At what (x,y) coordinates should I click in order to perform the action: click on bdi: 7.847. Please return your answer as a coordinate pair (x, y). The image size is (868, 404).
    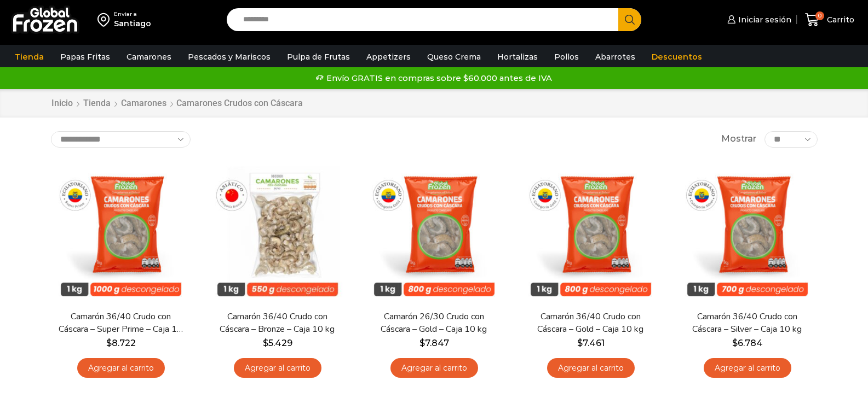
    Looking at the image, I should click on (434, 343).